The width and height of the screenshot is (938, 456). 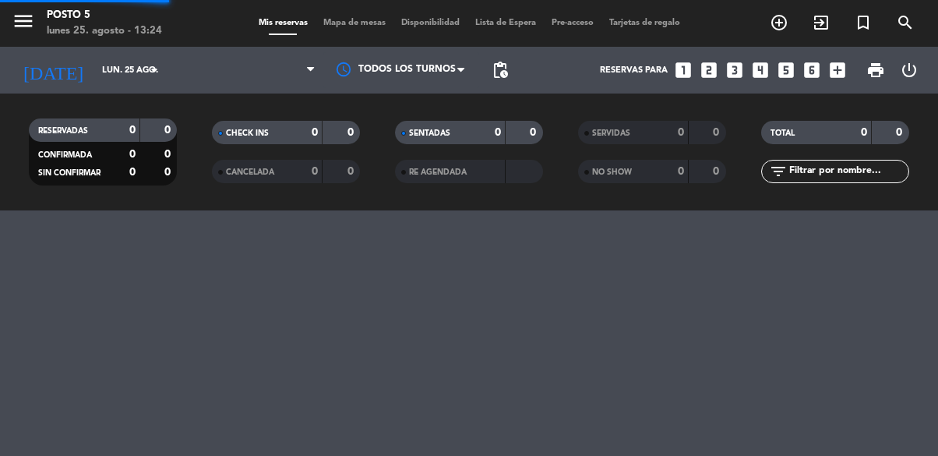 What do you see at coordinates (500, 70) in the screenshot?
I see `span: pending_actions` at bounding box center [500, 70].